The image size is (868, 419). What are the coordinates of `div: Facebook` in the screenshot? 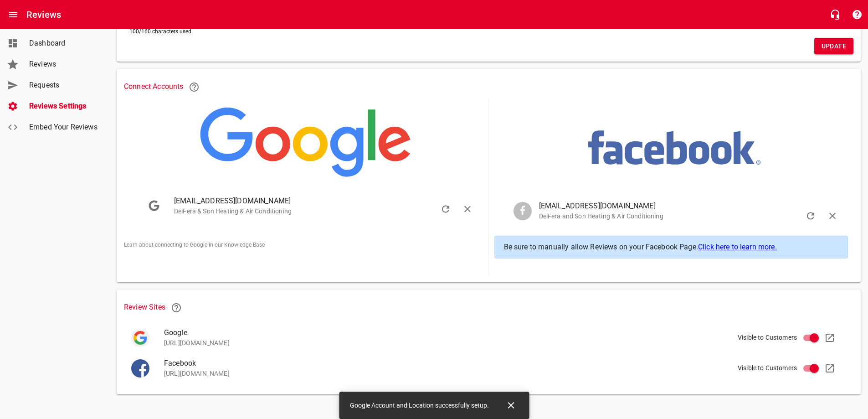 It's located at (141, 368).